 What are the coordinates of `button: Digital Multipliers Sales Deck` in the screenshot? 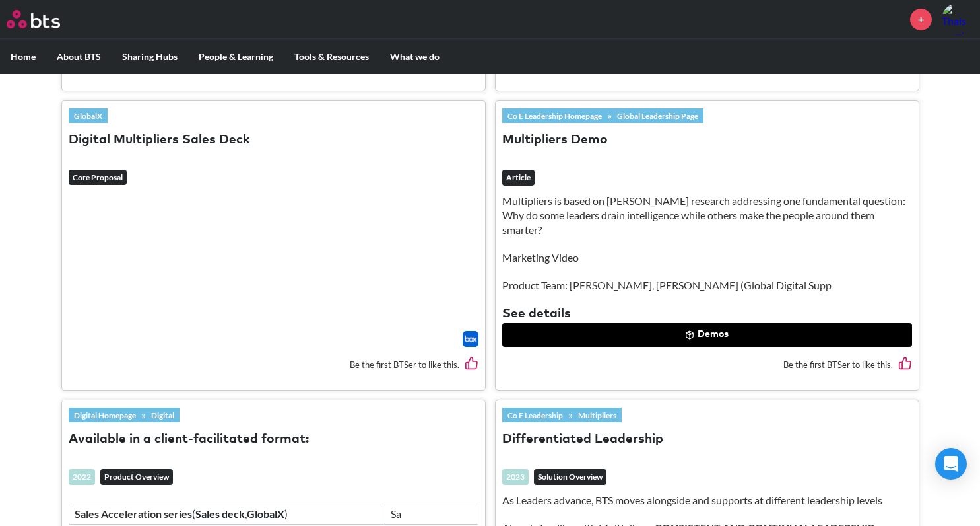 It's located at (159, 140).